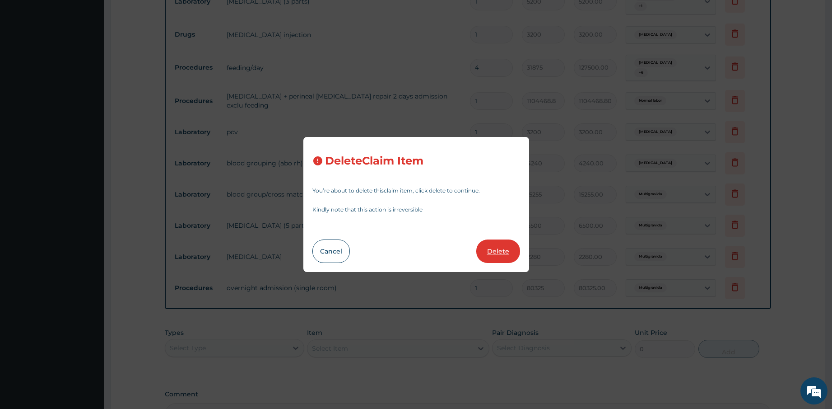 This screenshot has height=409, width=832. Describe the element at coordinates (88, 159) in the screenshot. I see `span: We're online!` at that location.